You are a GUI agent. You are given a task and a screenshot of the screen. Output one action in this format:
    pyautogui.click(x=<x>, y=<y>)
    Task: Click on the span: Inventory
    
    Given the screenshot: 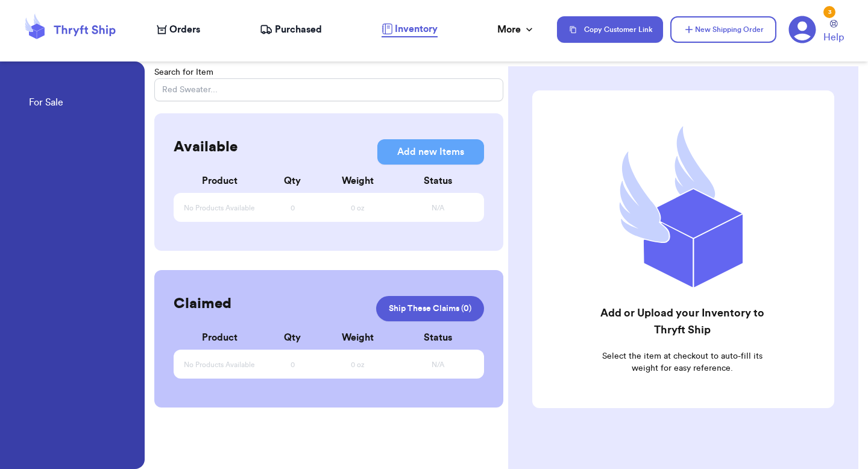 What is the action you would take?
    pyautogui.click(x=416, y=29)
    